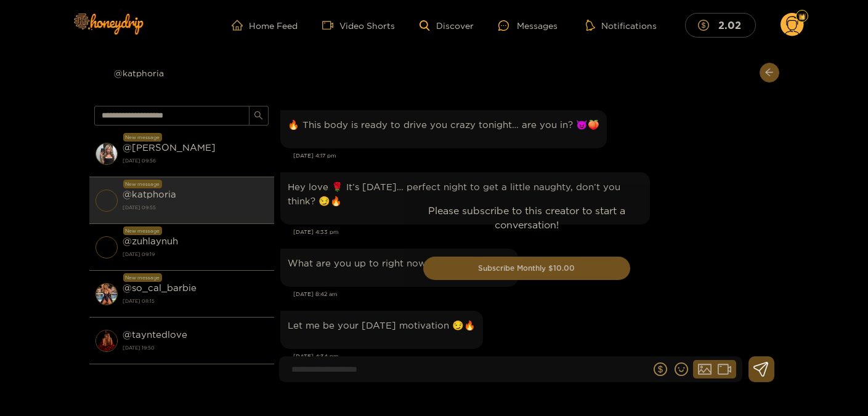 The width and height of the screenshot is (868, 416). Describe the element at coordinates (527, 269) in the screenshot. I see `button: Subscribe Monthly $10.00` at that location.